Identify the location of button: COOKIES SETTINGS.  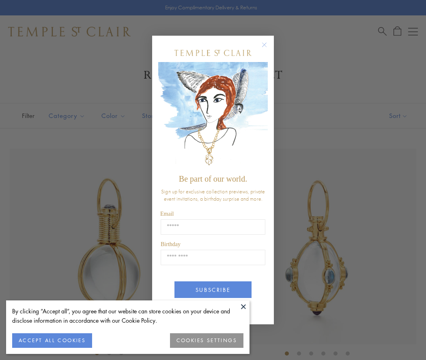
(206, 341).